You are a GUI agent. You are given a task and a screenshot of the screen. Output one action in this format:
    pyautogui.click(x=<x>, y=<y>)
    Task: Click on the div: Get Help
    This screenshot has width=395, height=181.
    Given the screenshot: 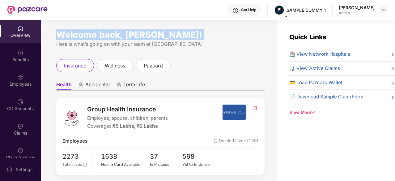 What is the action you would take?
    pyautogui.click(x=249, y=10)
    